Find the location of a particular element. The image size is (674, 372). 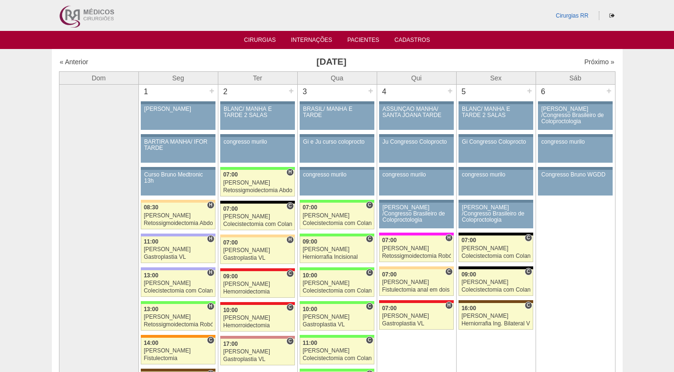

a: Gi Congresso Coloprocto is located at coordinates (495, 150).